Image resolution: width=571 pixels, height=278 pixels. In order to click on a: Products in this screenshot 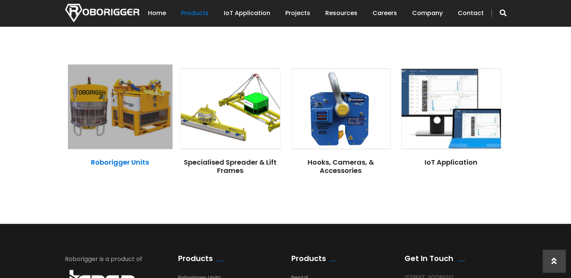, I will do `click(195, 13)`.